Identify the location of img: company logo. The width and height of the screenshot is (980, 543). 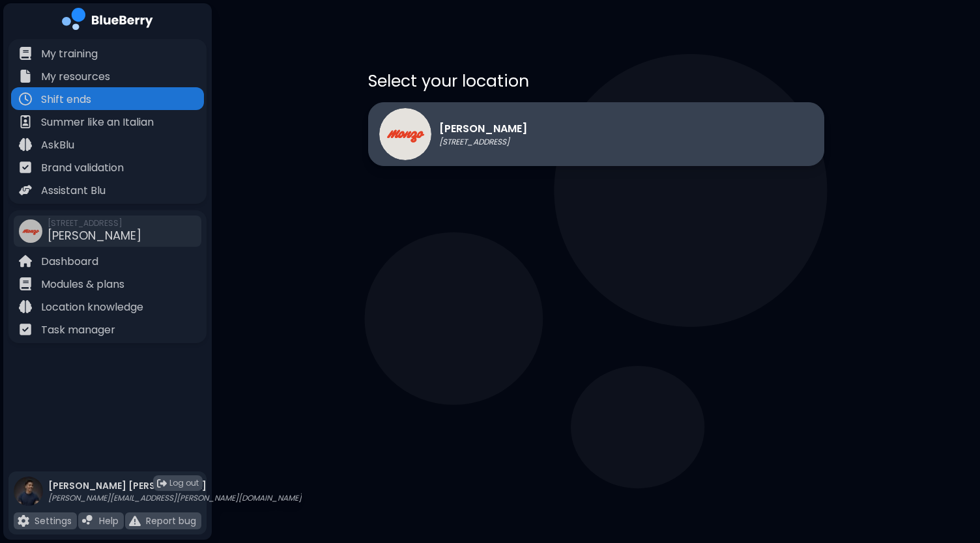
(108, 21).